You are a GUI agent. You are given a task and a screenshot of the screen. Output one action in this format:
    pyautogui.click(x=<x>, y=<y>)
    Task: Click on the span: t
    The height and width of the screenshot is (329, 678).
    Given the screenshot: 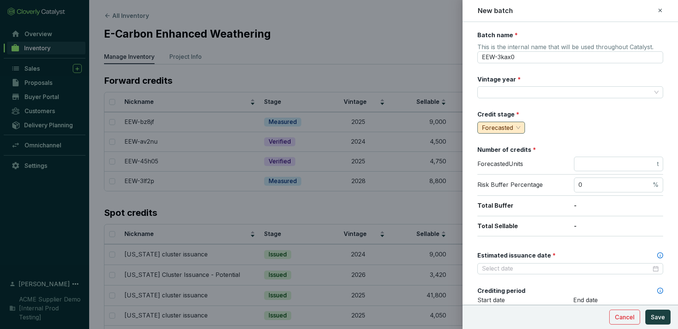 What is the action you would take?
    pyautogui.click(x=658, y=164)
    